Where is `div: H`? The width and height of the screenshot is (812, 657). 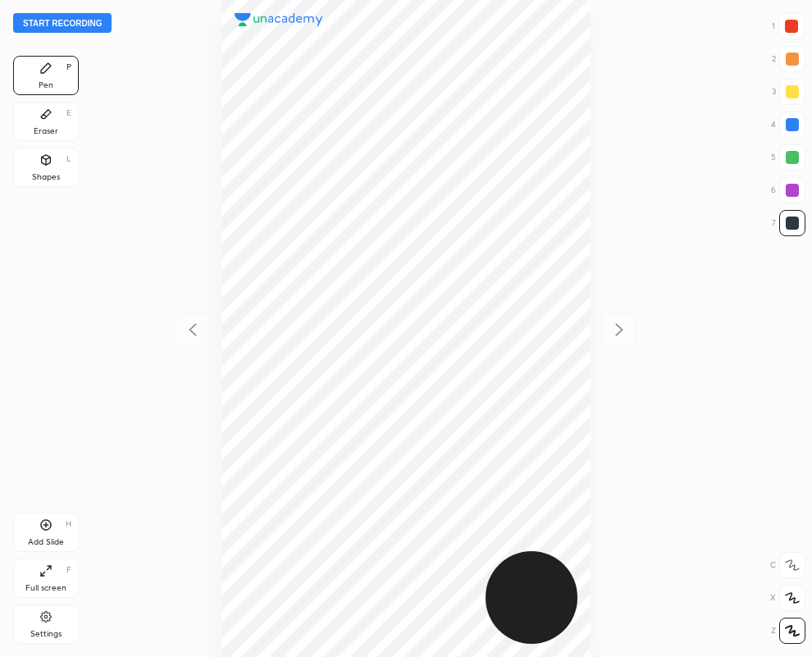 div: H is located at coordinates (68, 524).